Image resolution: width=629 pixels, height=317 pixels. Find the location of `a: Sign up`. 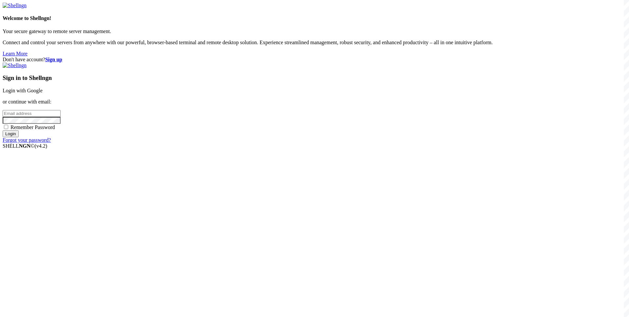

a: Sign up is located at coordinates (54, 59).